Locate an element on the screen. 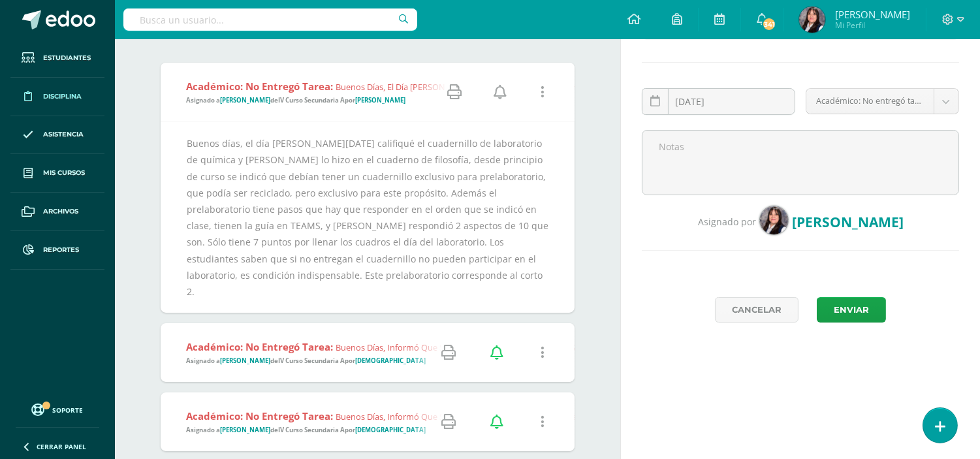 The image size is (980, 459). span: Reportes is located at coordinates (61, 250).